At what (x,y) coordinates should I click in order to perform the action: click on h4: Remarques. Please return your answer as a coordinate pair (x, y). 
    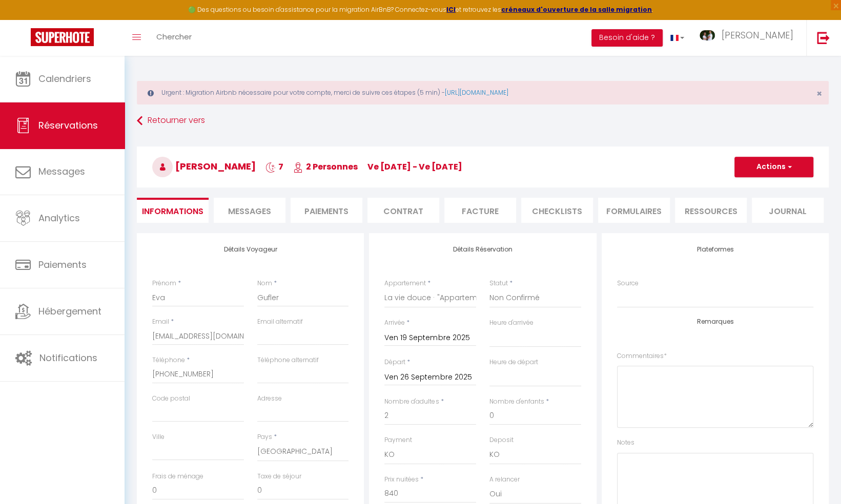
    Looking at the image, I should click on (715, 322).